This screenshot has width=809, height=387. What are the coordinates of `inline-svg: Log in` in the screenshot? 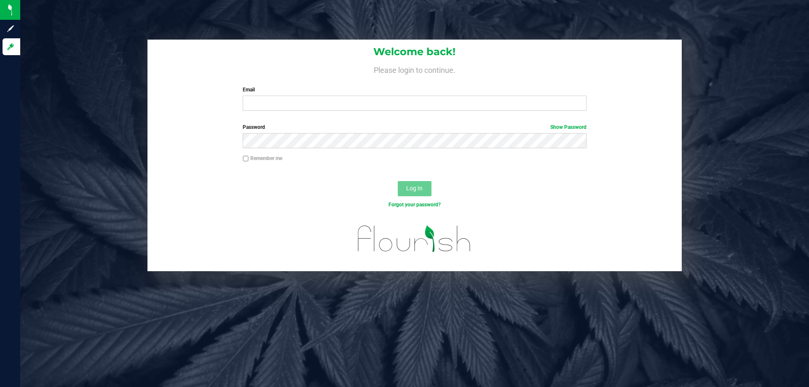 It's located at (11, 47).